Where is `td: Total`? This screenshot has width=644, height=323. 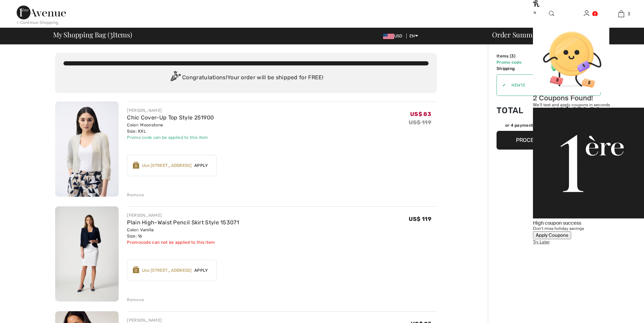 td: Total is located at coordinates (516, 111).